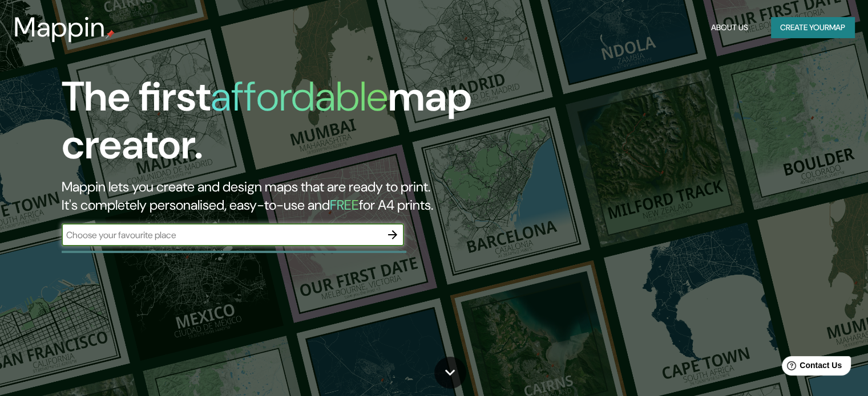 Image resolution: width=868 pixels, height=396 pixels. I want to click on input: Choose your favourite place, so click(221, 234).